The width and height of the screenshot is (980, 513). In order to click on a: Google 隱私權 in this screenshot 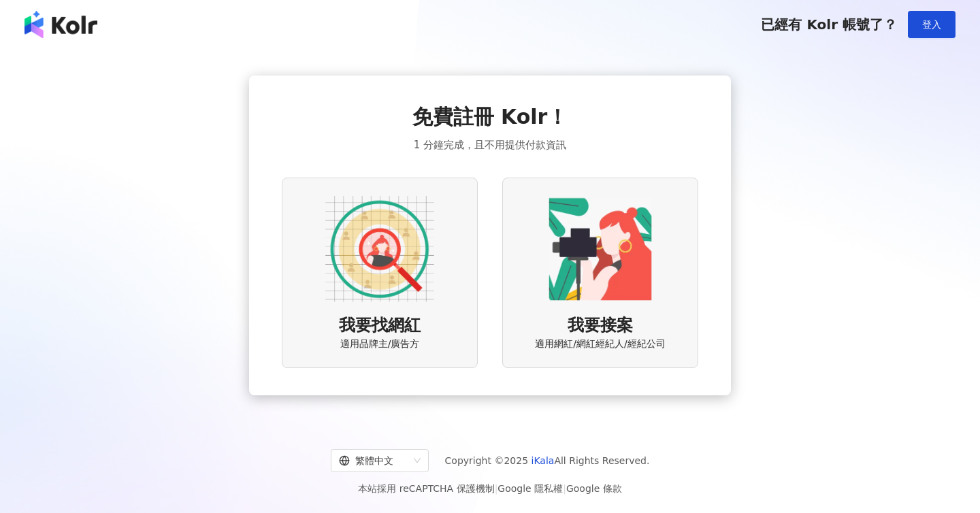, I will do `click(530, 489)`.